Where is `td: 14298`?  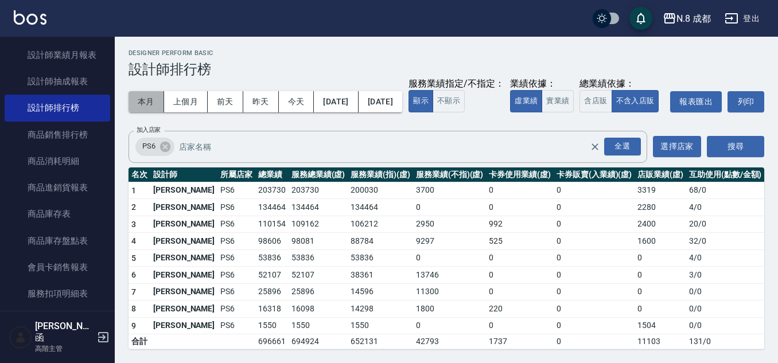
td: 14298 is located at coordinates (380, 309).